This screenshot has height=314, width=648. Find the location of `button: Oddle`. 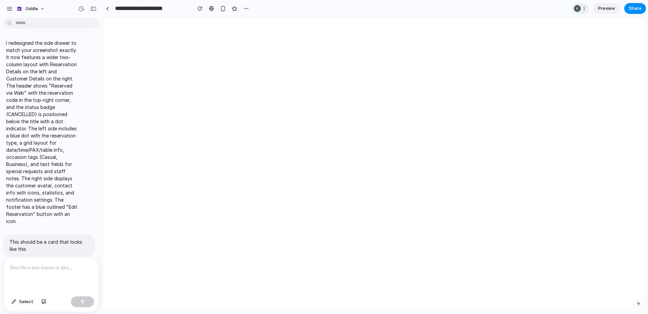

button: Oddle is located at coordinates (31, 9).